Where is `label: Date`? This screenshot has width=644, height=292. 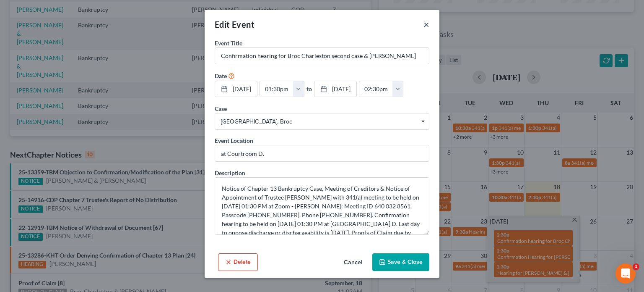
label: Date is located at coordinates (220, 76).